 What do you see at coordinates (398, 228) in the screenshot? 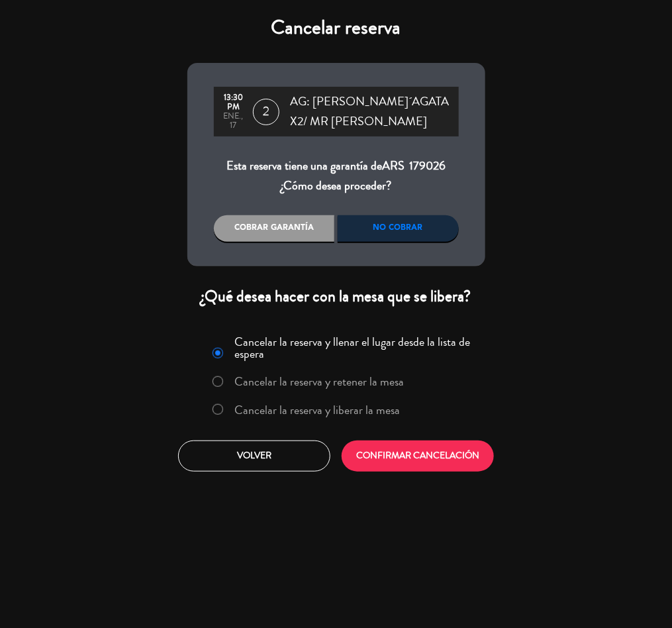
I see `div: No cobrar` at bounding box center [398, 228].